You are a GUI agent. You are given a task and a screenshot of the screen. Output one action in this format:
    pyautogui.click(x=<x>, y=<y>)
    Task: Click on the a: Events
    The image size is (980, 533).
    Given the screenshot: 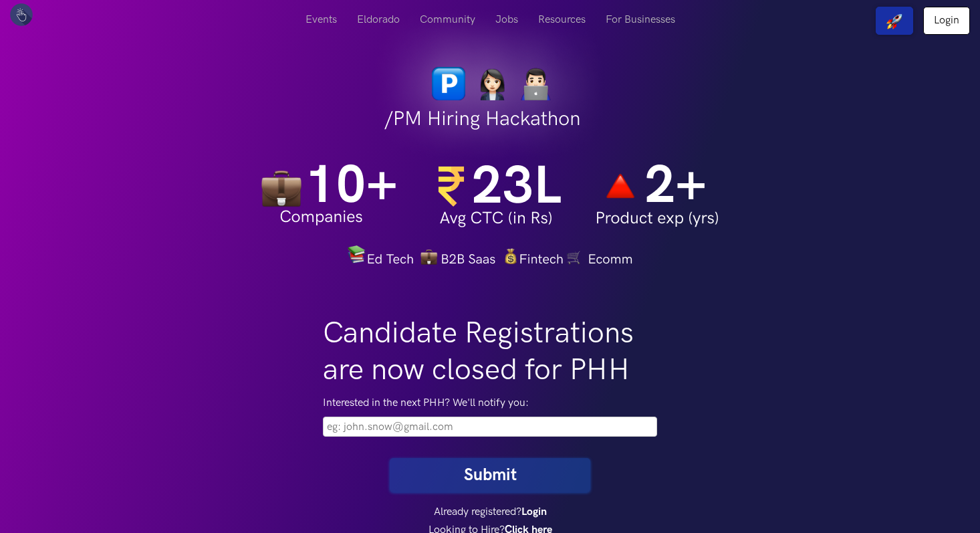 What is the action you would take?
    pyautogui.click(x=321, y=19)
    